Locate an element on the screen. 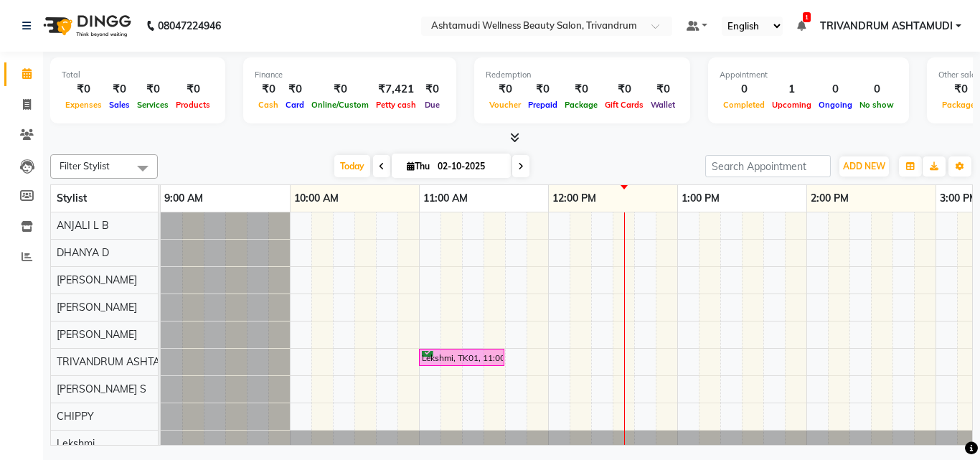  span: Gift Cards is located at coordinates (624, 105).